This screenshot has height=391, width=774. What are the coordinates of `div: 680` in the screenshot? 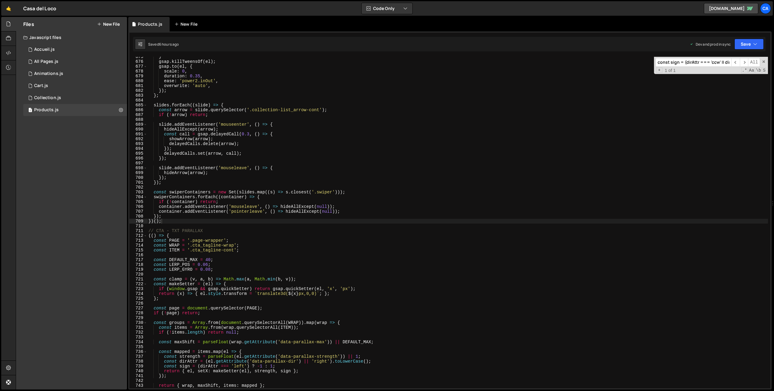 It's located at (138, 81).